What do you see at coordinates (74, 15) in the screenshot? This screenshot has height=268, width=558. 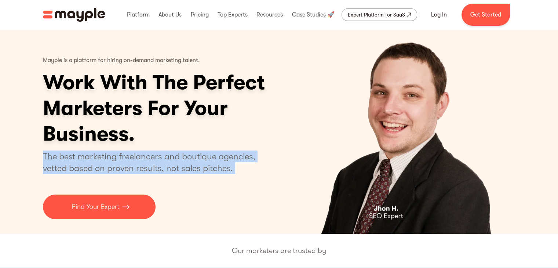 I see `a: home` at bounding box center [74, 15].